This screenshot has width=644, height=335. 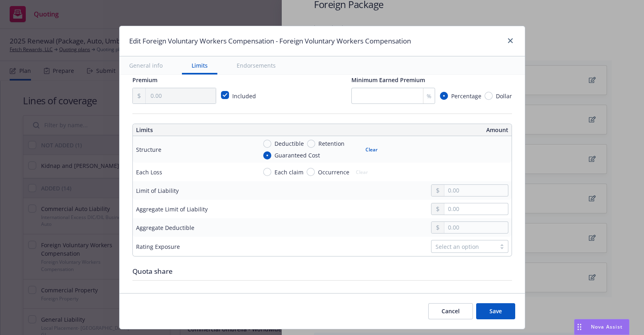 I want to click on button: Save, so click(x=496, y=312).